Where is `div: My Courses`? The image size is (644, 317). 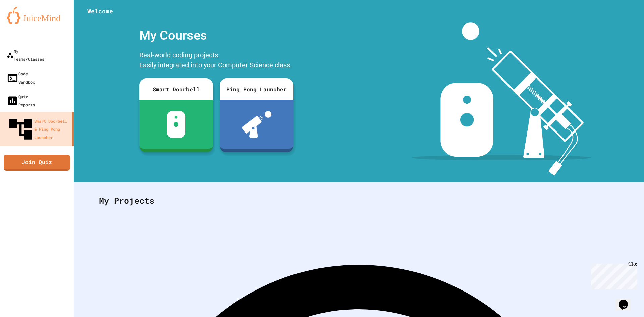 div: My Courses is located at coordinates (216, 35).